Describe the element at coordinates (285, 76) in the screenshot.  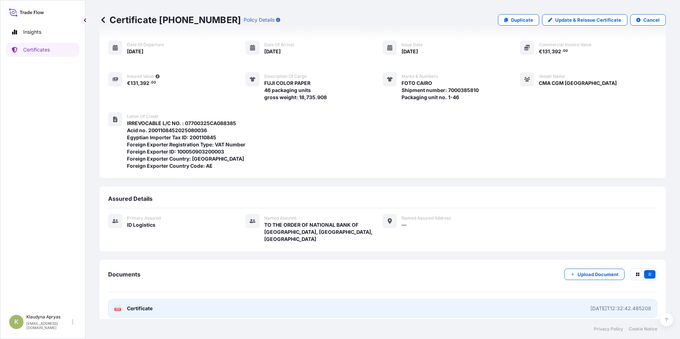
I see `span: Description of cargo` at that location.